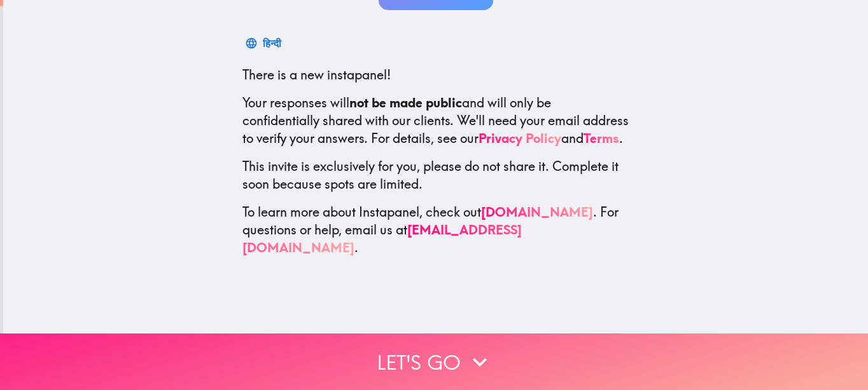 The height and width of the screenshot is (390, 868). What do you see at coordinates (406, 102) in the screenshot?
I see `b: not be made public` at bounding box center [406, 102].